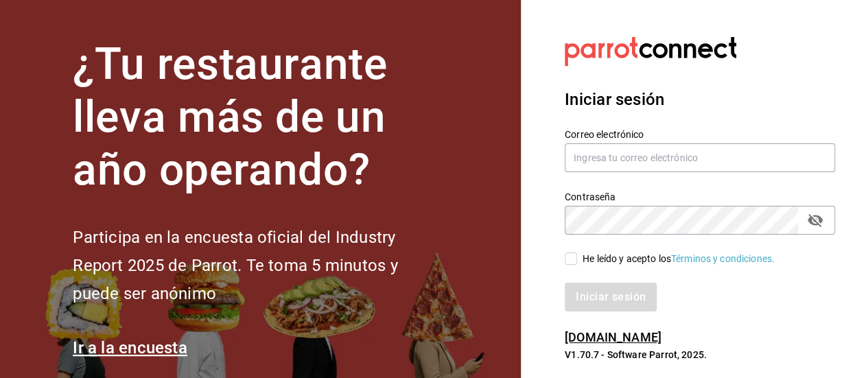  I want to click on button: campo de contraseña, so click(816, 220).